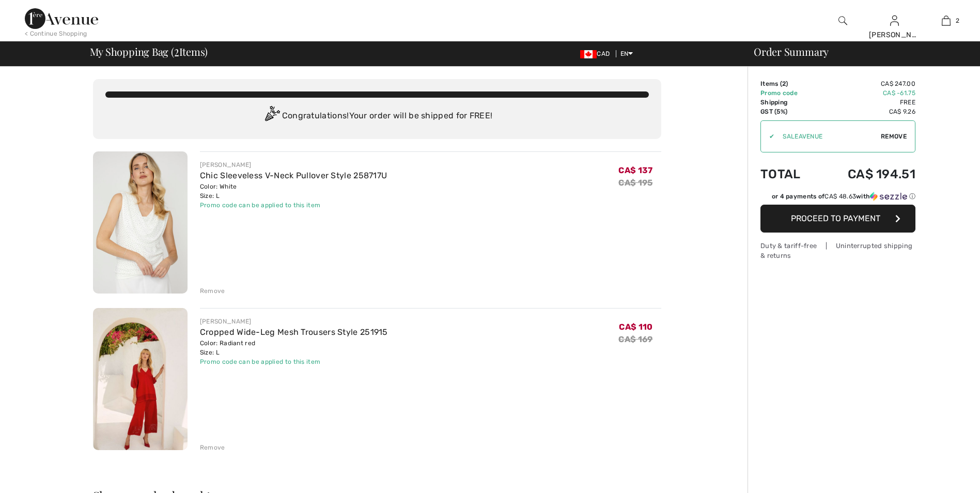  What do you see at coordinates (789, 174) in the screenshot?
I see `td: Total` at bounding box center [789, 174].